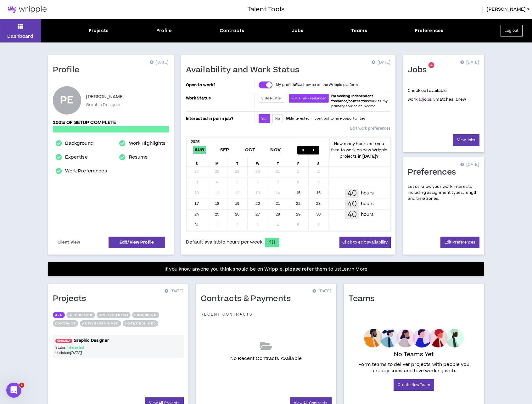 The height and width of the screenshot is (404, 532). Describe the element at coordinates (65, 324) in the screenshot. I see `button: Contract` at that location.